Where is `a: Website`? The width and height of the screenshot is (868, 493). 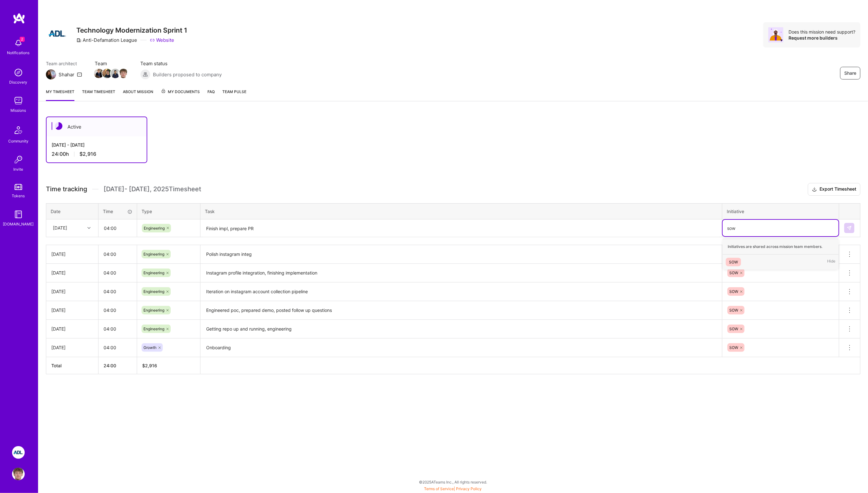
a: Website is located at coordinates (162, 40).